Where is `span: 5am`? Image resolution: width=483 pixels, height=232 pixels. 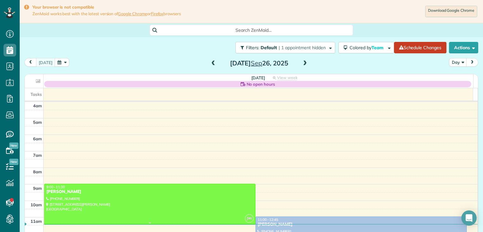
span: 5am is located at coordinates (38, 122).